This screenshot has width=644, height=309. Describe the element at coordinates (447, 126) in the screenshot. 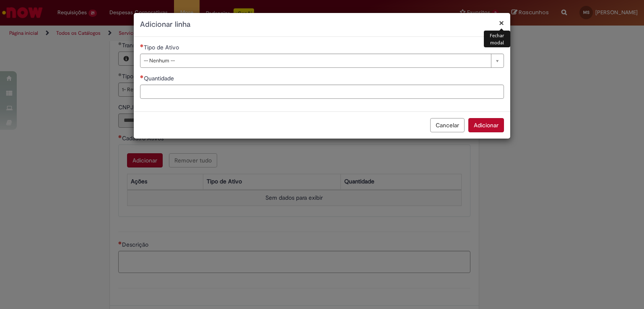

I see `button: Cancelar` at that location.